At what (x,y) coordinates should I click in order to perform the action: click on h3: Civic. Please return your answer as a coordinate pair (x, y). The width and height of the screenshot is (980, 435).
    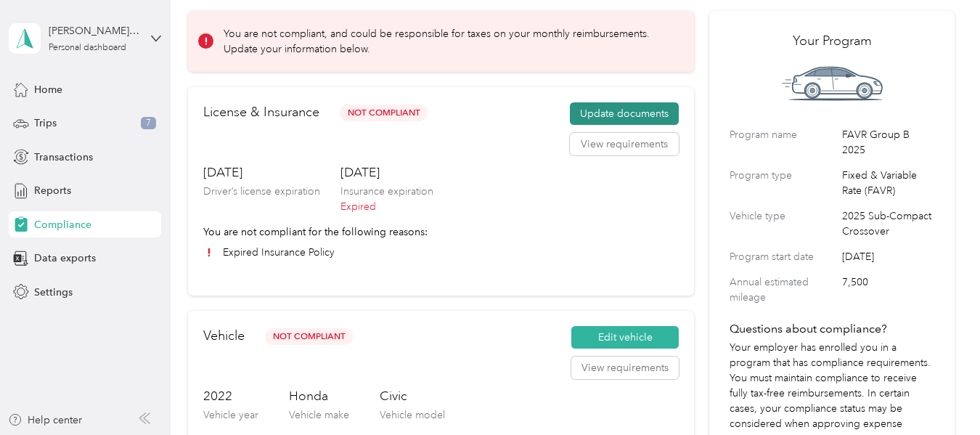
    Looking at the image, I should click on (412, 396).